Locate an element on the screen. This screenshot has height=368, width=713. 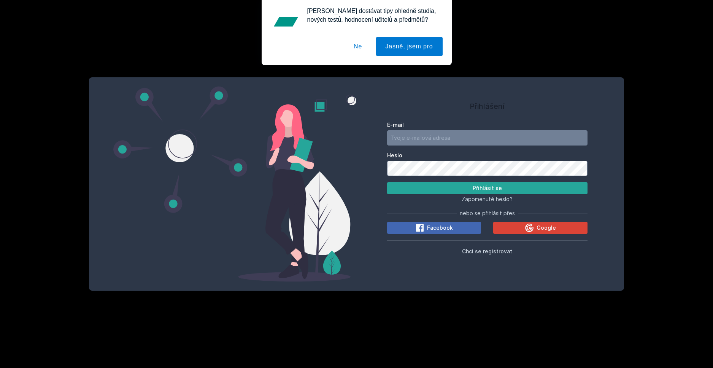
span: nebo se přihlásit přes is located at coordinates (487, 213).